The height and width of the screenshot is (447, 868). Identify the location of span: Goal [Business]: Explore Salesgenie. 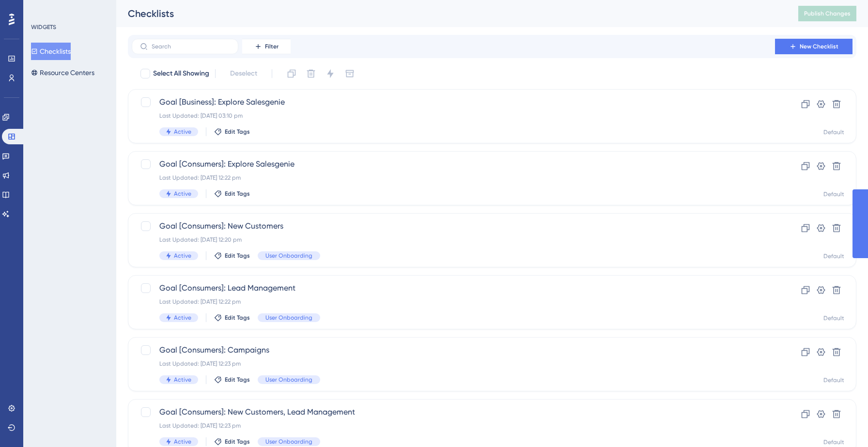
(453, 102).